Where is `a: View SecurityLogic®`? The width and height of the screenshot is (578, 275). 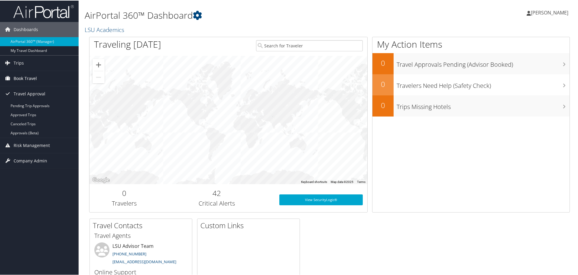 a: View SecurityLogic® is located at coordinates (321, 199).